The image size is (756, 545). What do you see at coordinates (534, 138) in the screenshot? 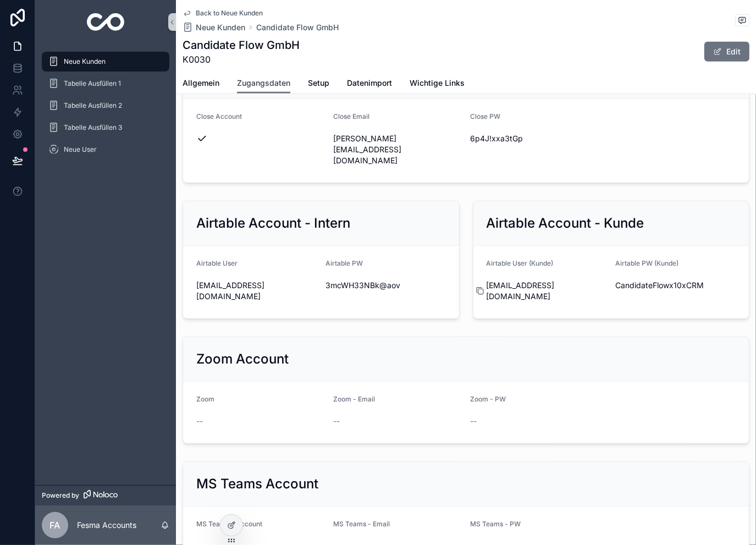
I see `span: 6p4J!xxa3tGp` at bounding box center [534, 138].